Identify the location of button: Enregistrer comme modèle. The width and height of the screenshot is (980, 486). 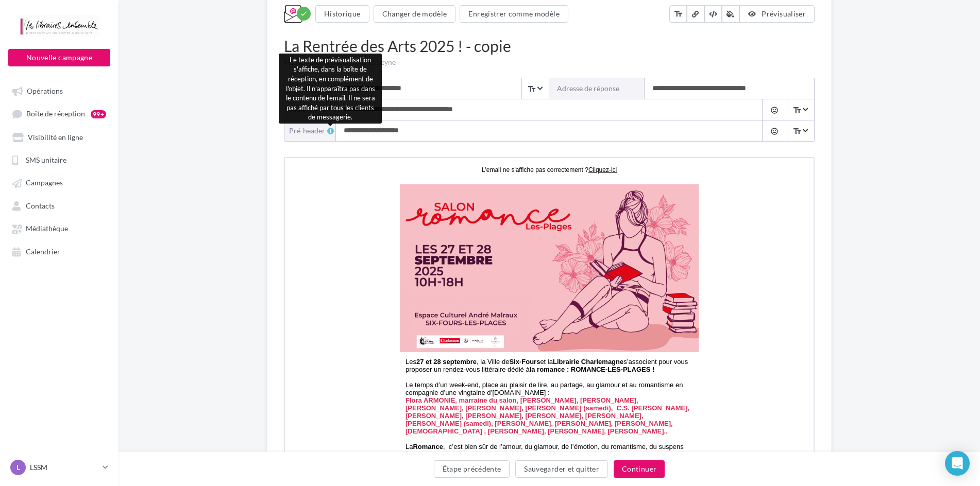
(513, 14).